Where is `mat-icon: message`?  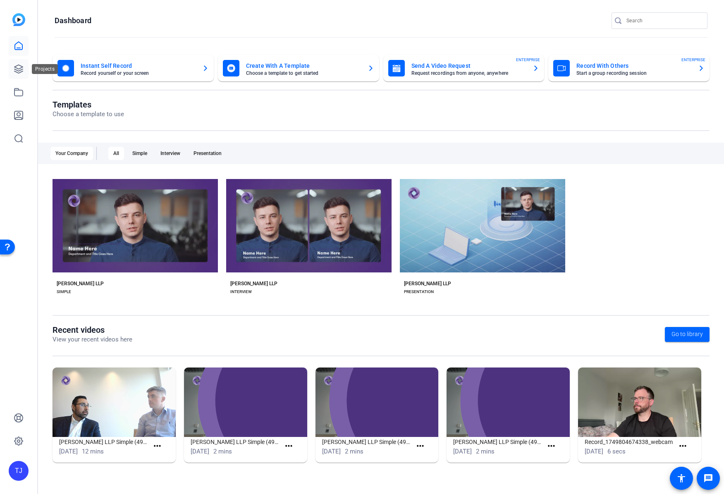 mat-icon: message is located at coordinates (708, 478).